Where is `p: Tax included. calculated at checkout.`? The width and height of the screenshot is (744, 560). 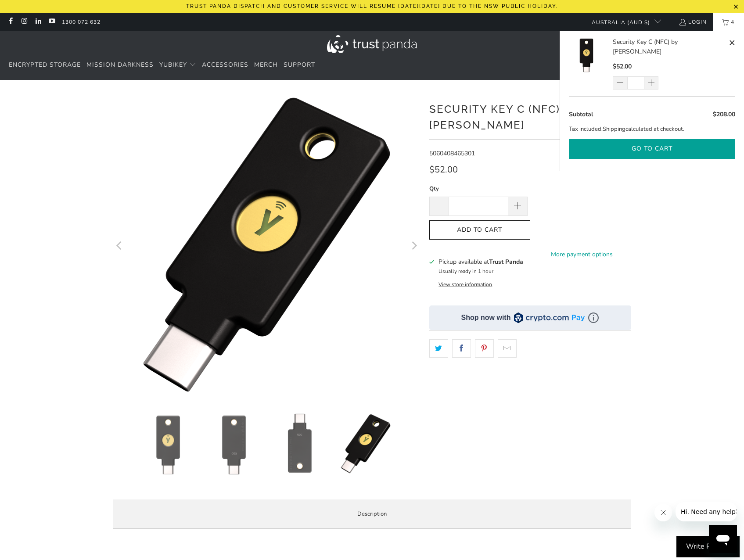 p: Tax included. calculated at checkout. is located at coordinates (652, 129).